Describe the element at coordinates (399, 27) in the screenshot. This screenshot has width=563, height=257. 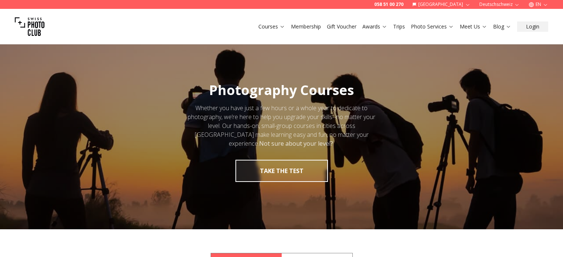
I see `button: Trips` at that location.